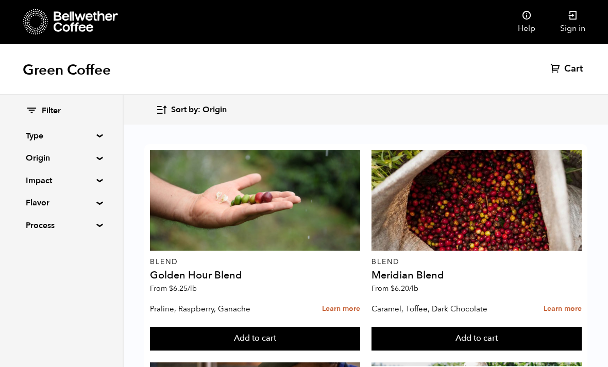  What do you see at coordinates (199, 110) in the screenshot?
I see `span: Sort by: Origin` at bounding box center [199, 110].